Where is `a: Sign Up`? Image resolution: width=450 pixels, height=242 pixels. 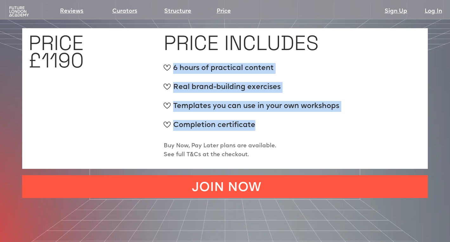 a: Sign Up is located at coordinates (395, 11).